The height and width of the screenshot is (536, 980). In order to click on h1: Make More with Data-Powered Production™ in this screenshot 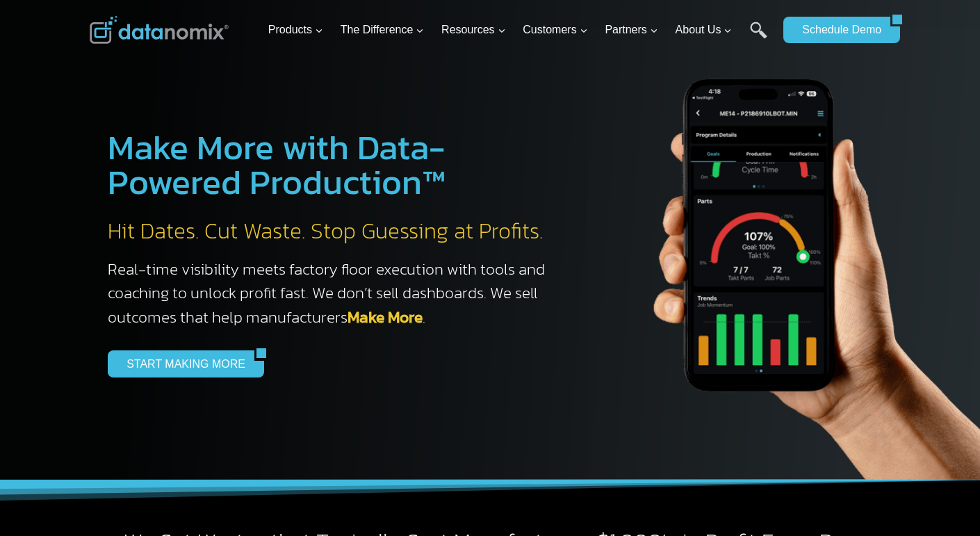, I will do `click(334, 164)`.